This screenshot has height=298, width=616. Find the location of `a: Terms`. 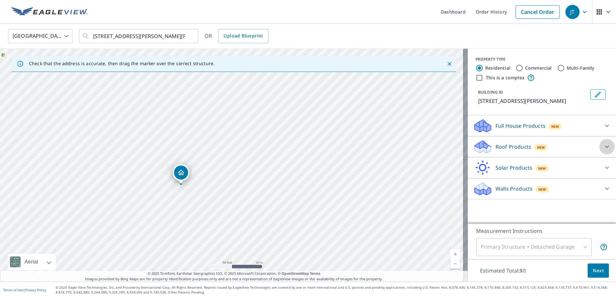

a: Terms is located at coordinates (315, 273).